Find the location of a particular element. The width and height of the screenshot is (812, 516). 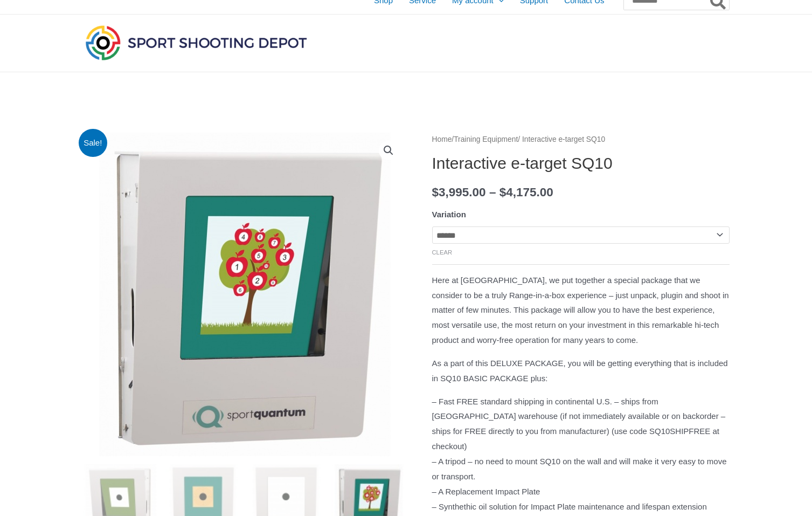

a: Training Equipment is located at coordinates (486, 139).